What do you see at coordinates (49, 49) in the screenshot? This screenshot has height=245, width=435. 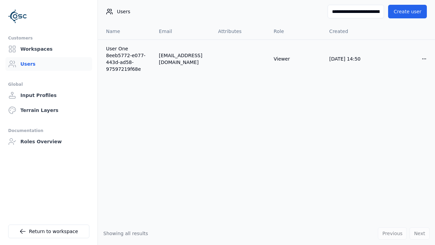 I see `a: Workspaces` at bounding box center [49, 49].